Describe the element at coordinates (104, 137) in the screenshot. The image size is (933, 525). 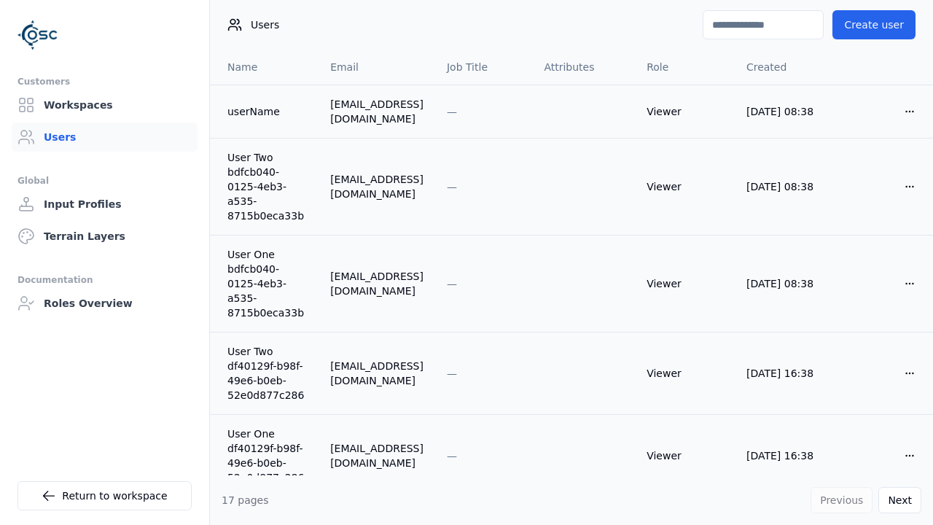
I see `a: Users` at that location.